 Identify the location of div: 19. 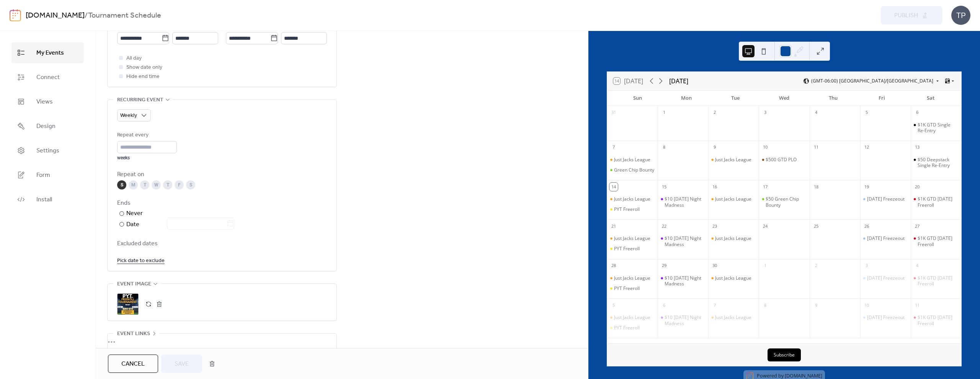
(867, 187).